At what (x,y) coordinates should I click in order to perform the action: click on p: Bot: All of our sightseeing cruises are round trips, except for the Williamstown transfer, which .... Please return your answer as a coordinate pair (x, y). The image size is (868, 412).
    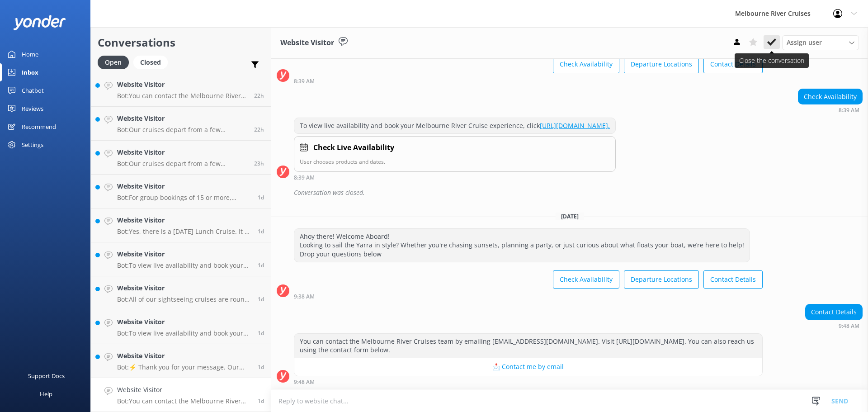
    Looking at the image, I should click on (184, 299).